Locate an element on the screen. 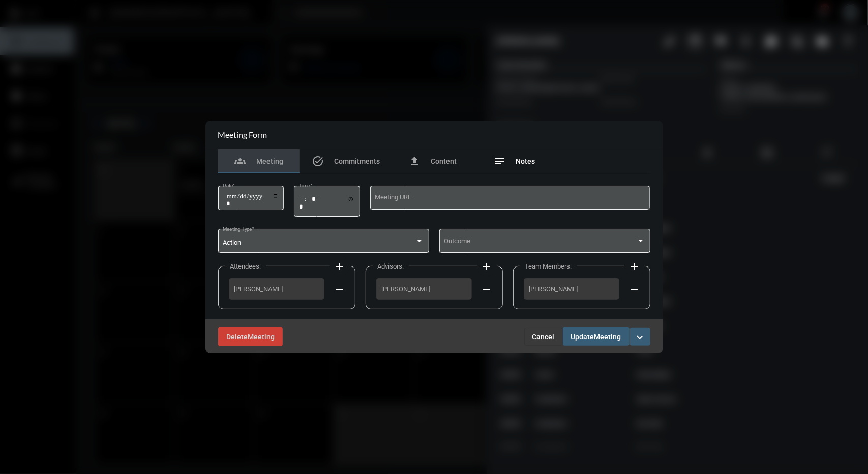 This screenshot has height=474, width=868. mat-icon: task_alt is located at coordinates (318, 161).